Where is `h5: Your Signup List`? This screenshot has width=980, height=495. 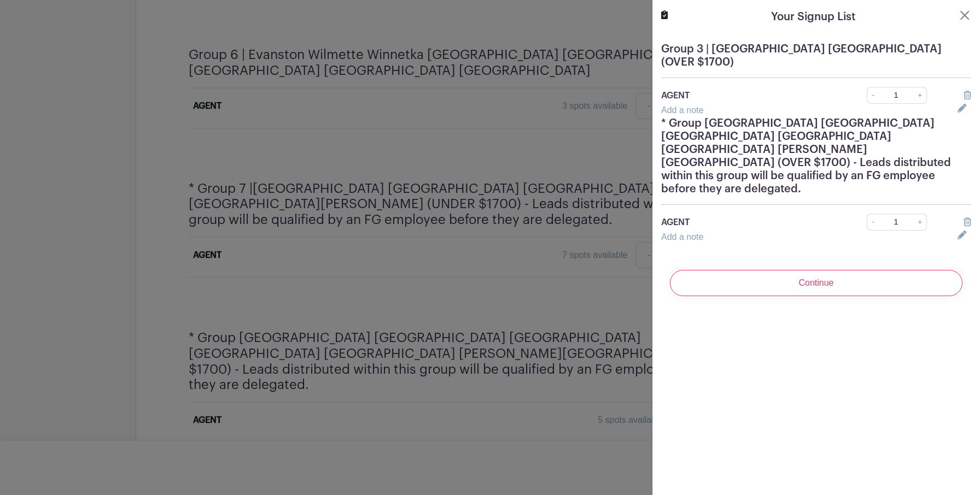
h5: Your Signup List is located at coordinates (813, 17).